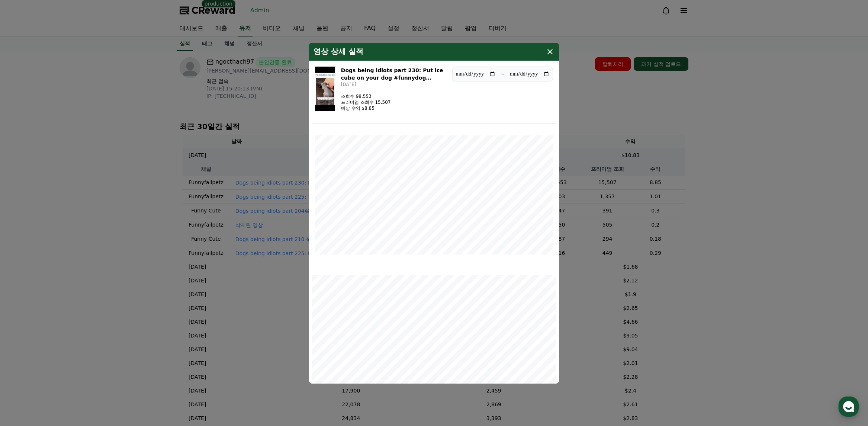  Describe the element at coordinates (339, 52) in the screenshot. I see `h4: 영상 상세 실적` at that location.